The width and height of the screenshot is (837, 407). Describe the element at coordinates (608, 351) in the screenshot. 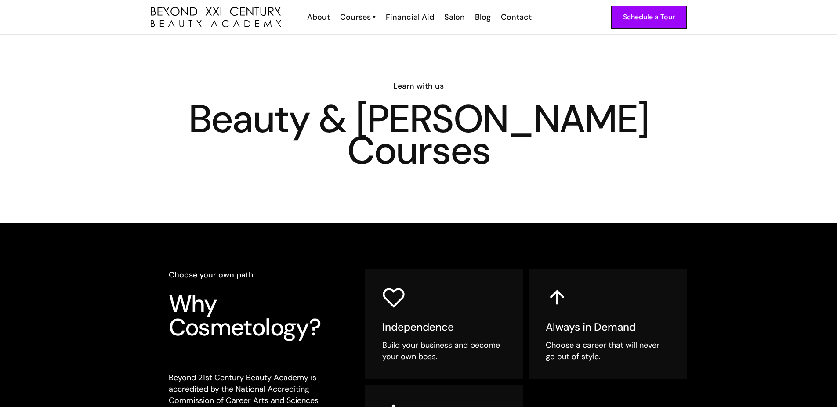

I see `div: Choose a career that will never go out of style.` at that location.